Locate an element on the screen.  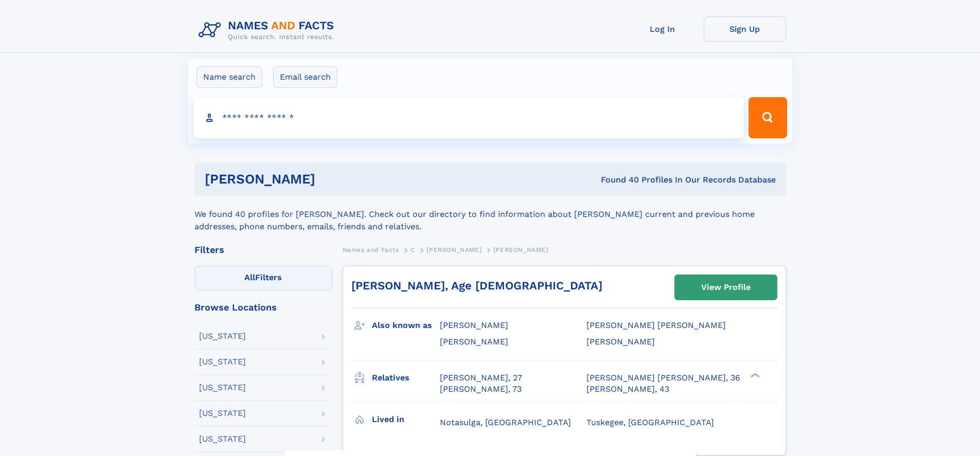
h3: Lived in is located at coordinates (406, 420).